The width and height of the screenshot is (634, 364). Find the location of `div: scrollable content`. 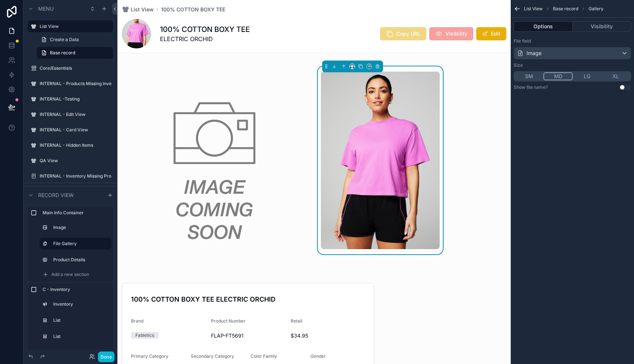

div: scrollable content is located at coordinates (70, 276).